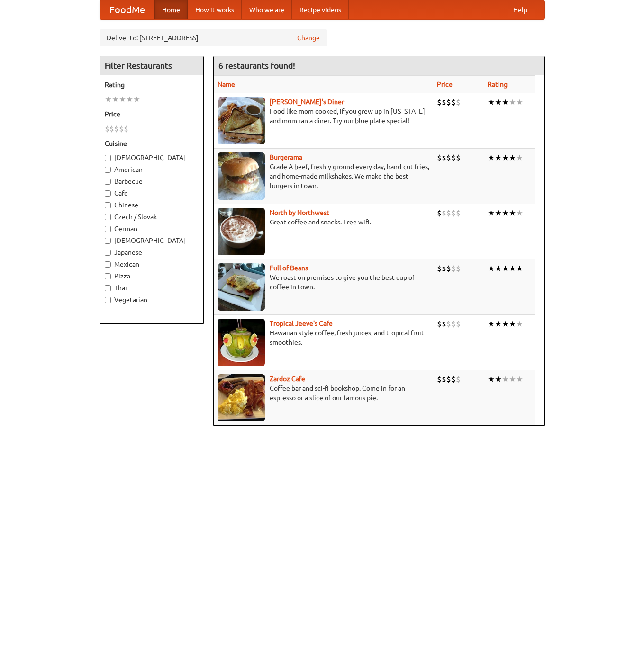 This screenshot has height=670, width=644. What do you see at coordinates (287, 379) in the screenshot?
I see `b: Zardoz Cafe` at bounding box center [287, 379].